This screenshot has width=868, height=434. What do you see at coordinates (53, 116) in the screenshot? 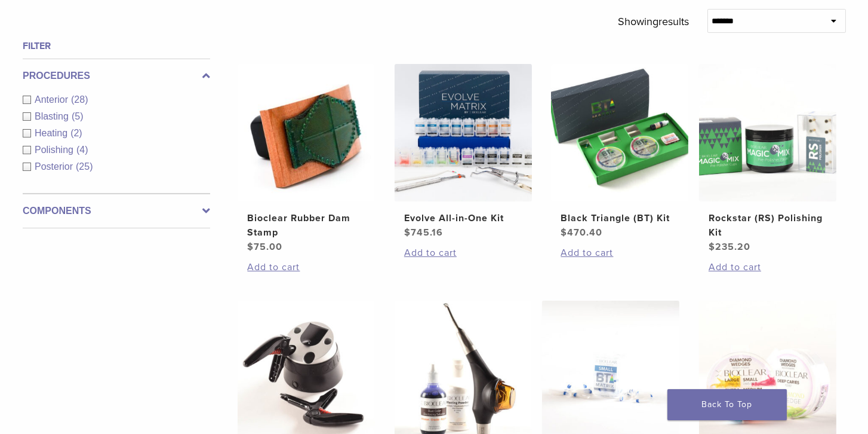
I see `span: Blasting` at bounding box center [53, 116].